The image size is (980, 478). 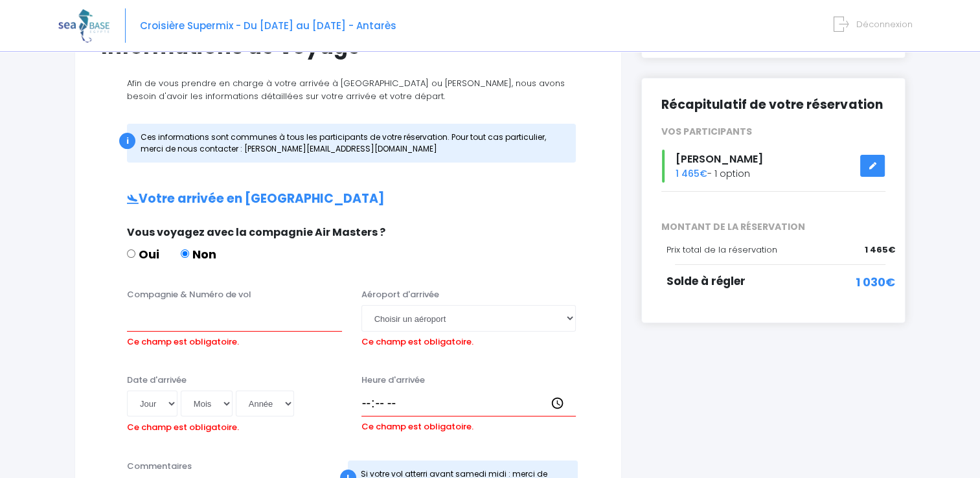 I want to click on label: Commentaires, so click(x=159, y=466).